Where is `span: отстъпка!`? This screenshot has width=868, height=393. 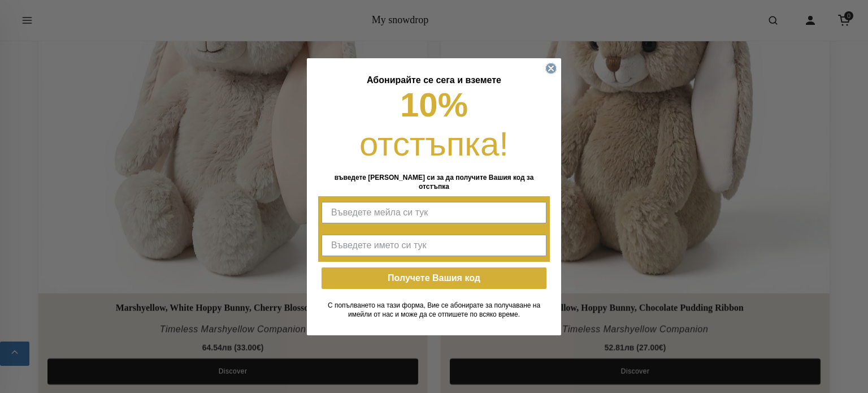 span: отстъпка! is located at coordinates (434, 143).